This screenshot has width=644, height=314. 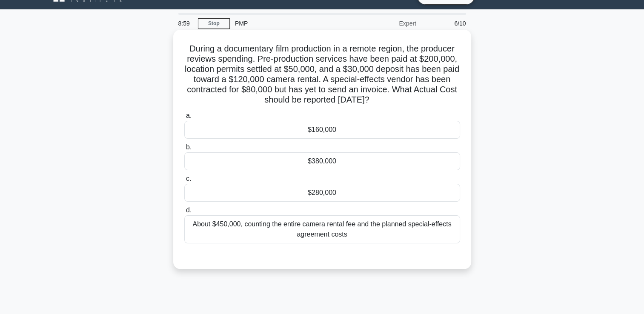 I want to click on div: 8:59, so click(x=186, y=24).